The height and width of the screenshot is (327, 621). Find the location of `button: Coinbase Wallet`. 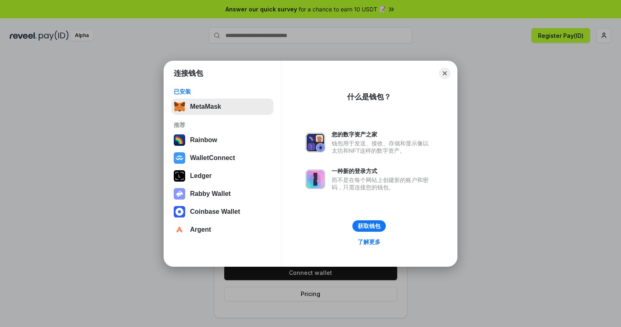

button: Coinbase Wallet is located at coordinates (222, 212).